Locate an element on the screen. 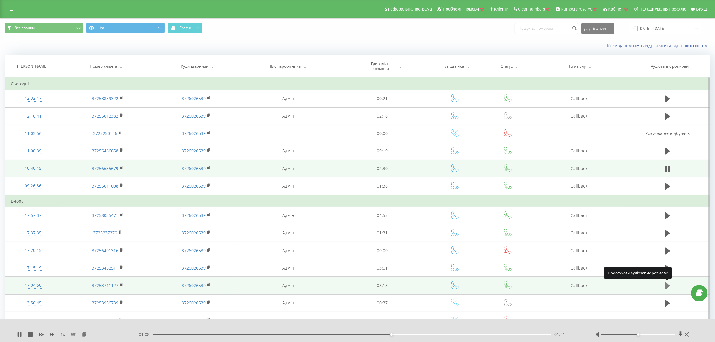 This screenshot has height=342, width=715. span: Проблемні номери is located at coordinates (461, 9).